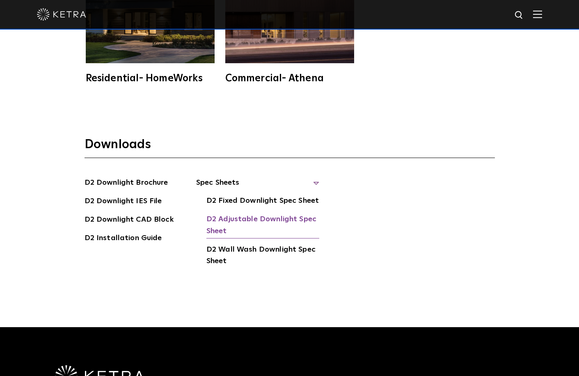 This screenshot has height=376, width=579. What do you see at coordinates (123, 239) in the screenshot?
I see `a: D2 Installation Guide` at bounding box center [123, 239].